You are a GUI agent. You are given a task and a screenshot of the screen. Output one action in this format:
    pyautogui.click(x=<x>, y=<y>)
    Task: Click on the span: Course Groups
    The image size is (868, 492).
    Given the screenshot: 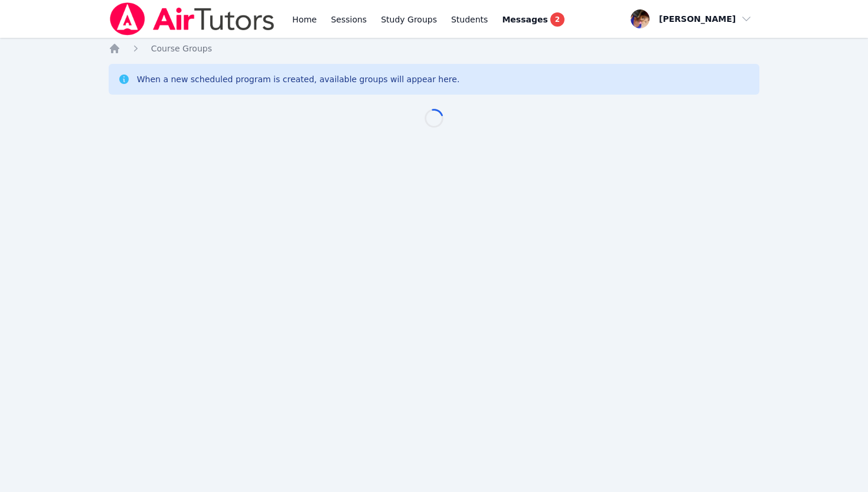 What is the action you would take?
    pyautogui.click(x=181, y=48)
    